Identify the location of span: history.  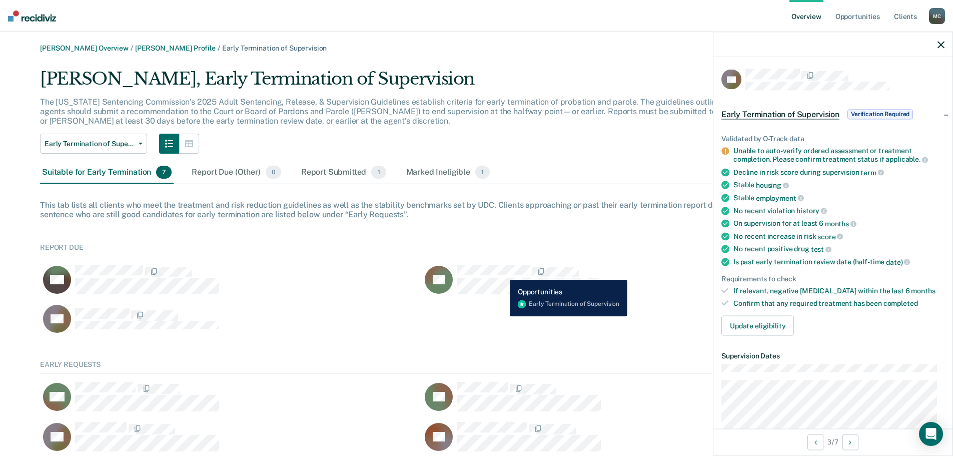
(812, 211).